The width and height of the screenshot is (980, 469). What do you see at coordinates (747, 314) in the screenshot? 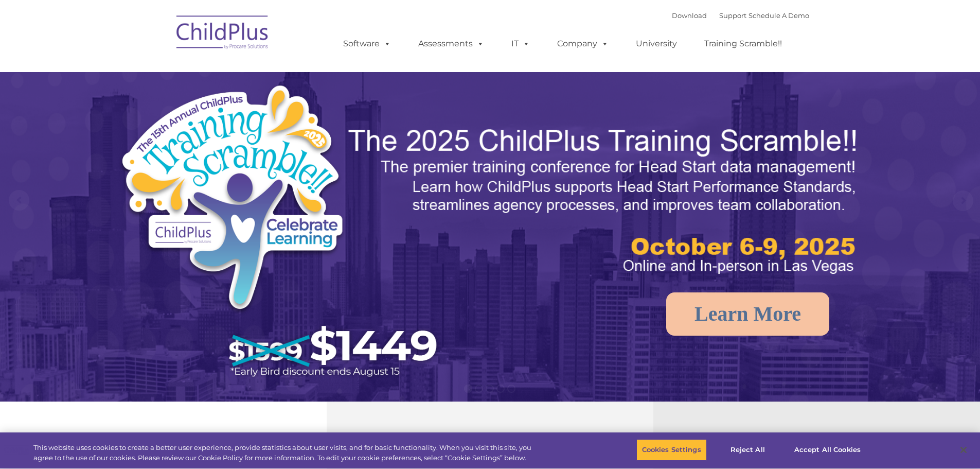
I see `a: Learn More` at bounding box center [747, 314].